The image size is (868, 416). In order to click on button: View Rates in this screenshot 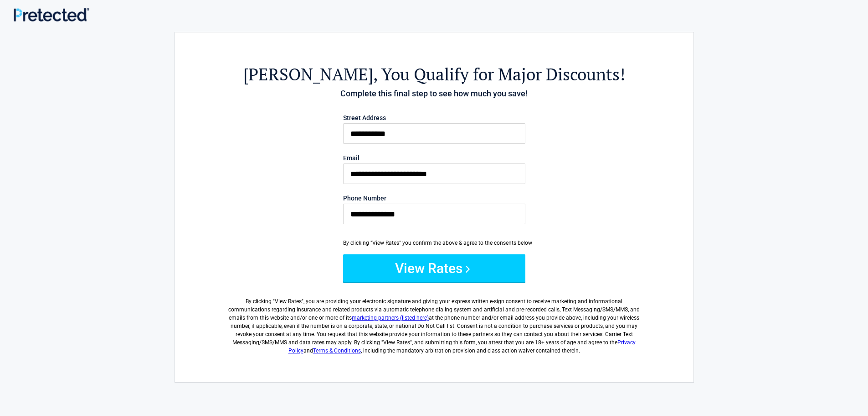, I will do `click(434, 268)`.